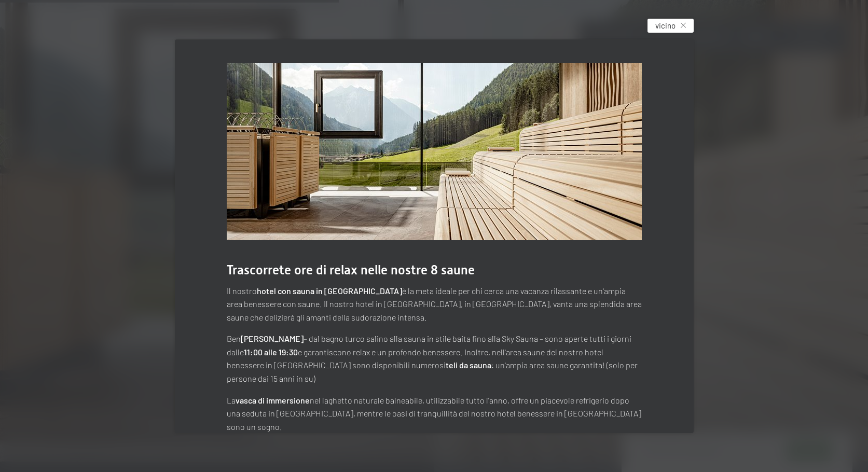 The image size is (868, 472). Describe the element at coordinates (415, 358) in the screenshot. I see `font: e garantiscono relax e un profondo benessere. Inoltre, nell'area saune del nostro hotel benessere...` at that location.